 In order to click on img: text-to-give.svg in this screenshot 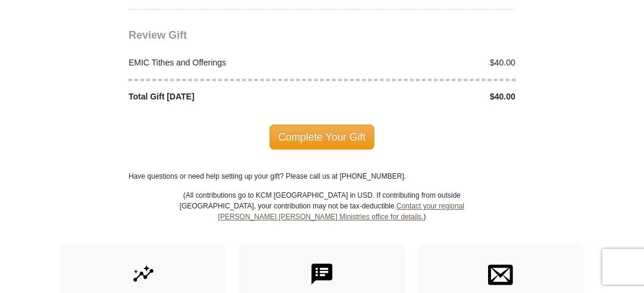, I will do `click(322, 275)`.